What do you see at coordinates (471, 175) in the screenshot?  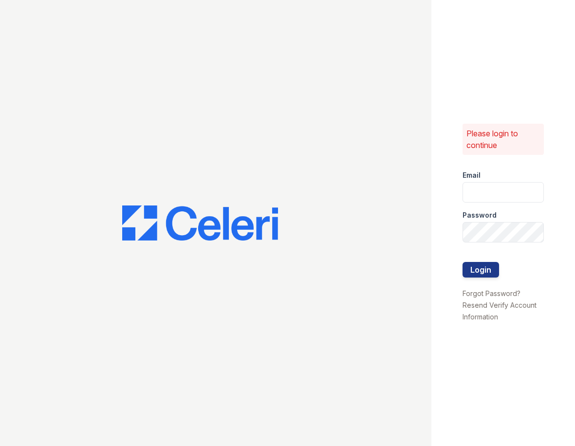 I see `label: Email` at bounding box center [471, 175].